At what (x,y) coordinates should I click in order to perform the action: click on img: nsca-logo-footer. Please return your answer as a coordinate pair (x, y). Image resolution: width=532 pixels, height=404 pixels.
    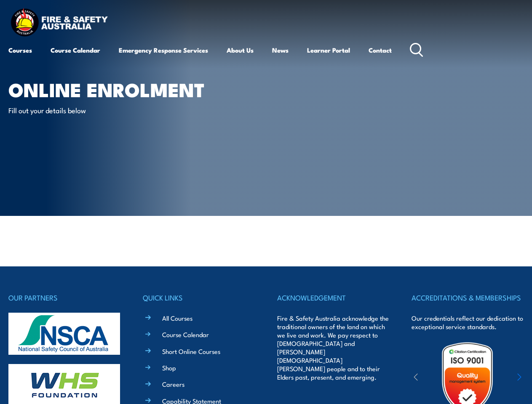
    Looking at the image, I should click on (64, 334).